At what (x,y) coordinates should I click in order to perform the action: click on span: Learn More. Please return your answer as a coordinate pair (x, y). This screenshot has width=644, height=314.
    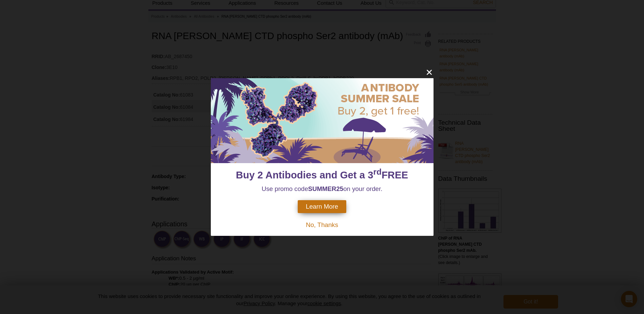
    Looking at the image, I should click on (322, 206).